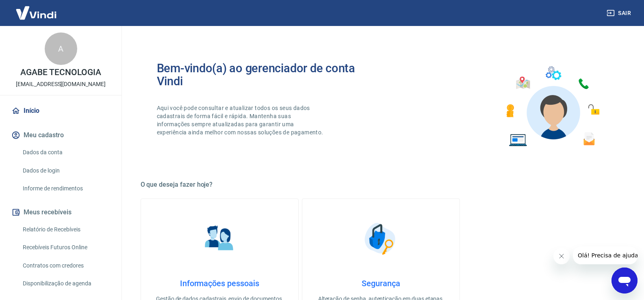 The image size is (644, 300). Describe the element at coordinates (553, 106) in the screenshot. I see `img: Imagem de um avatar masculino com diversos icones exemplificando as funcionalidades do gerenciado...` at that location.